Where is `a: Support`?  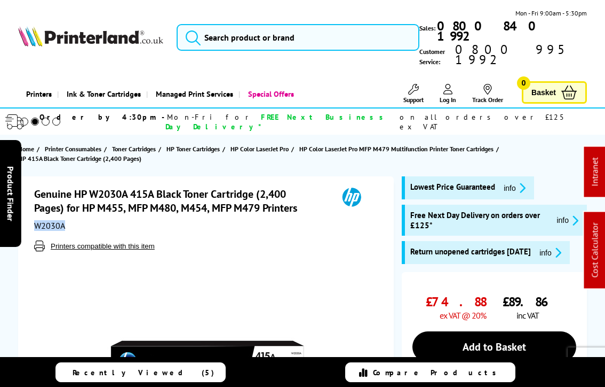 a: Support is located at coordinates (414, 93).